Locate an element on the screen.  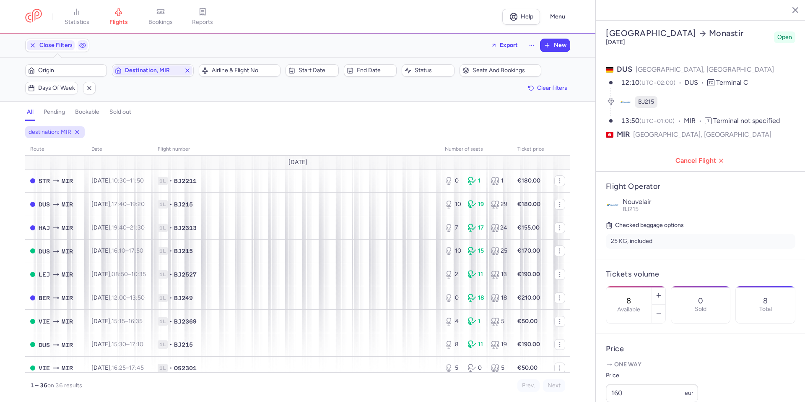
div: 25 is located at coordinates (499, 251).